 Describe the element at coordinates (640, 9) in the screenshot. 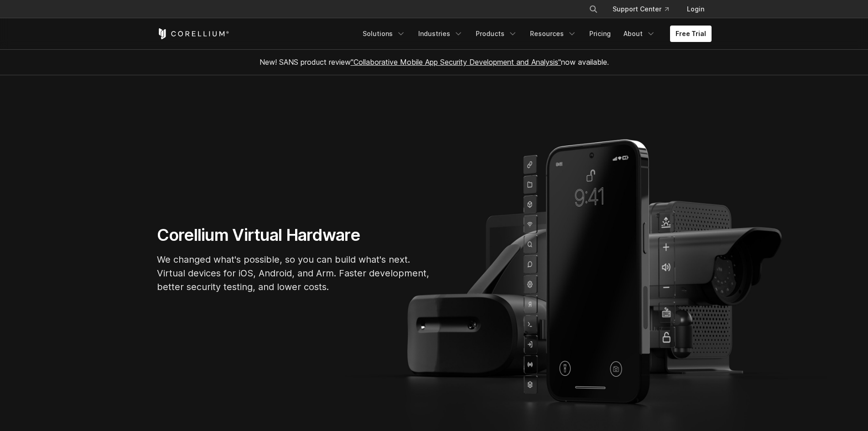

I see `a: Support Center` at that location.